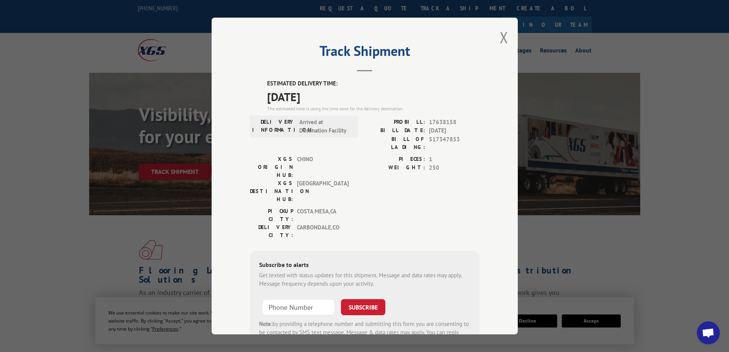 Image resolution: width=729 pixels, height=352 pixels. Describe the element at coordinates (298, 307) in the screenshot. I see `input: Phone Number` at that location.